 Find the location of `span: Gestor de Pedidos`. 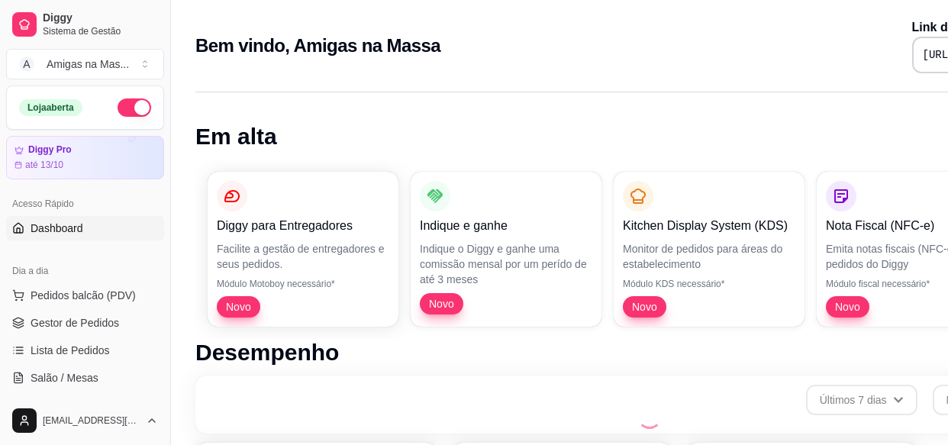

span: Gestor de Pedidos is located at coordinates (75, 323).